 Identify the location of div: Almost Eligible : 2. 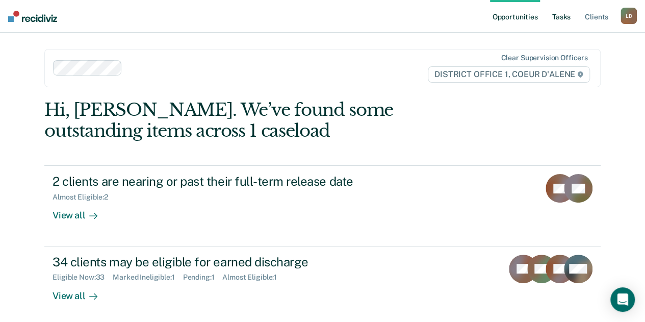
(84, 197).